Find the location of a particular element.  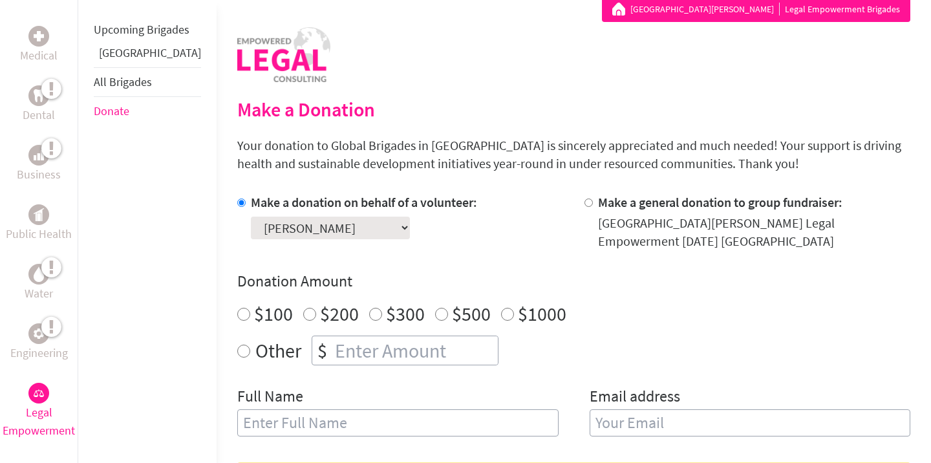

img: Dental is located at coordinates (39, 95).